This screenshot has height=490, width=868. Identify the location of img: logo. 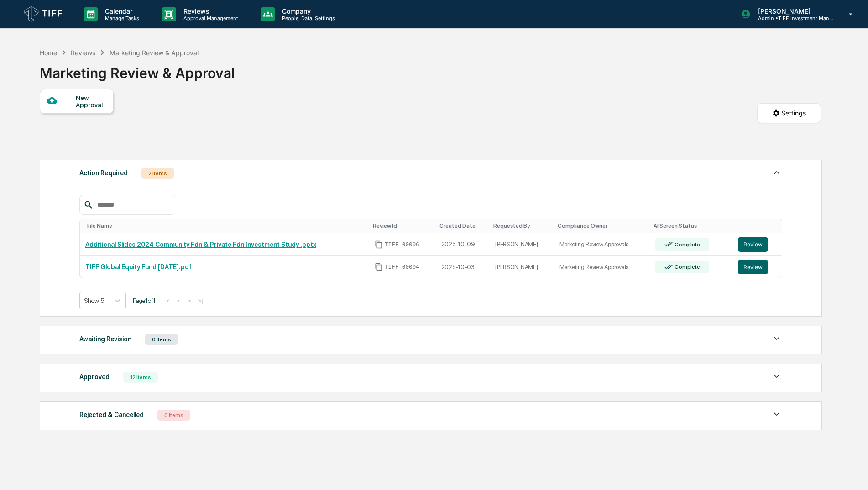
(44, 14).